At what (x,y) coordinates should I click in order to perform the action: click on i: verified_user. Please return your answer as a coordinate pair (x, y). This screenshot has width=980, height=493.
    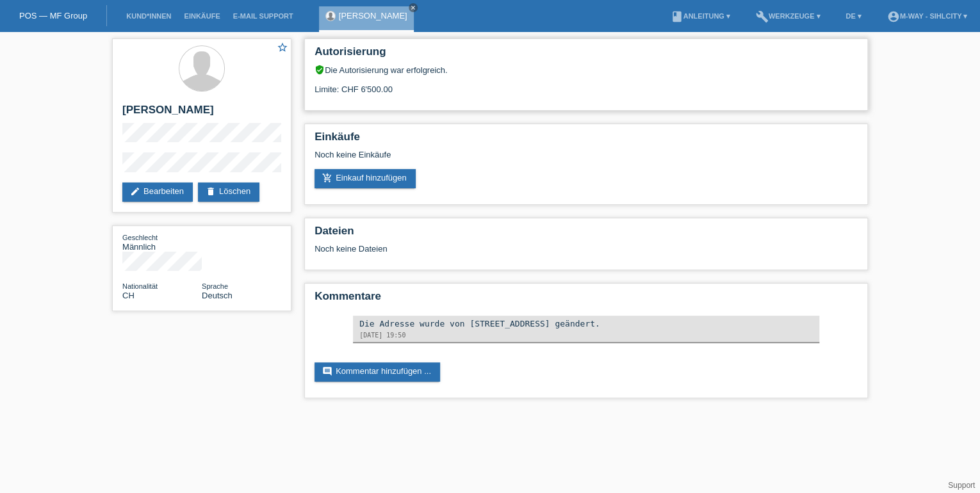
    Looking at the image, I should click on (320, 70).